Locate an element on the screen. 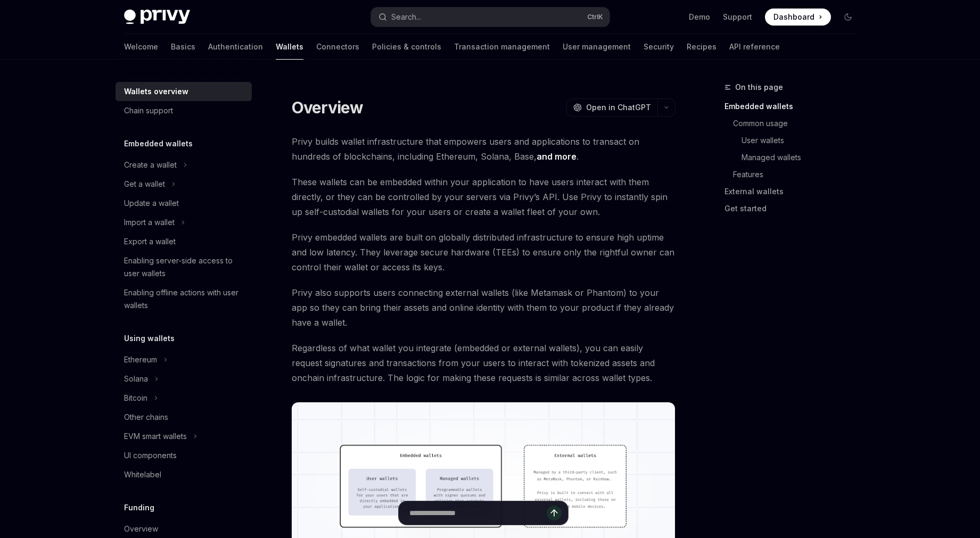 The height and width of the screenshot is (538, 980). div: Wallets overview is located at coordinates (156, 92).